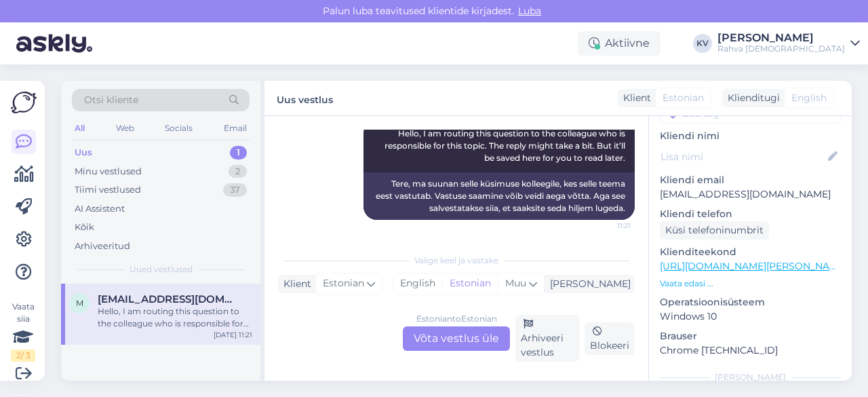 The image size is (868, 397). What do you see at coordinates (499, 196) in the screenshot?
I see `div: Tere, ma suunan selle küsimuse kolleegile, kes selle teema eest vastutab. Vastuse saamine võib ve...` at bounding box center [499, 196].